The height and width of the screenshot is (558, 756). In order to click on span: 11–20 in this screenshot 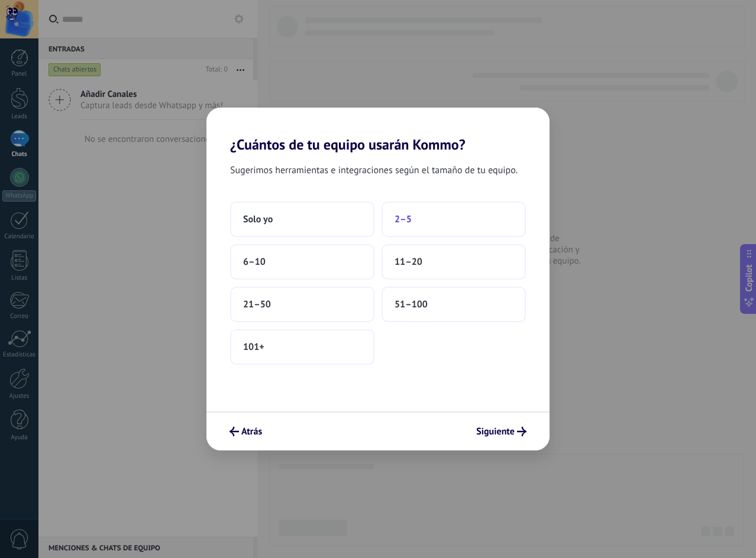, I will do `click(408, 262)`.